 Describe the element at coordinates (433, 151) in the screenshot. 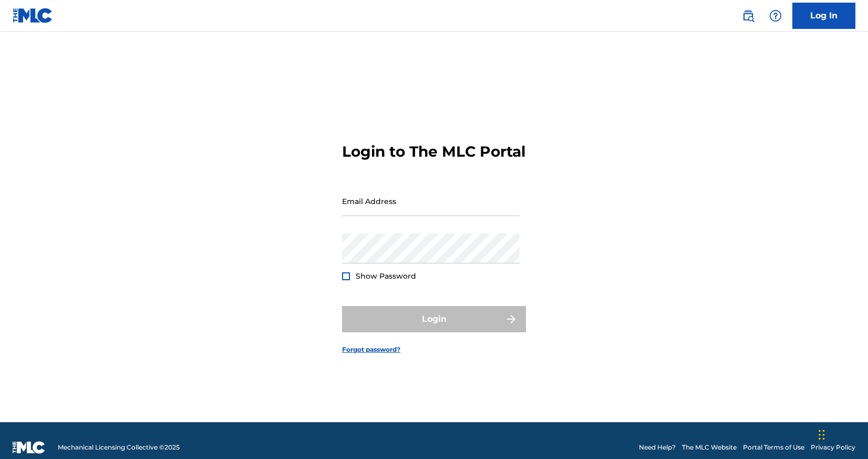

I see `h3: Login to The MLC Portal` at that location.